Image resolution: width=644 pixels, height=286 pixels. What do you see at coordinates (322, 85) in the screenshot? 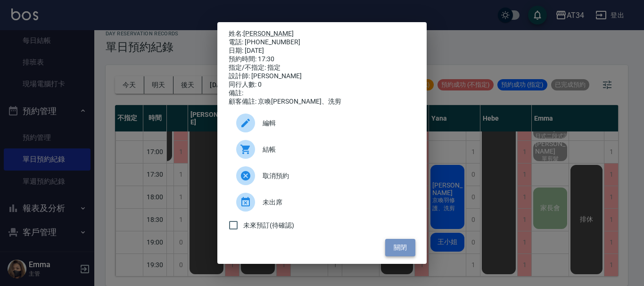
I see `div: 同行人數: 0` at bounding box center [322, 85].